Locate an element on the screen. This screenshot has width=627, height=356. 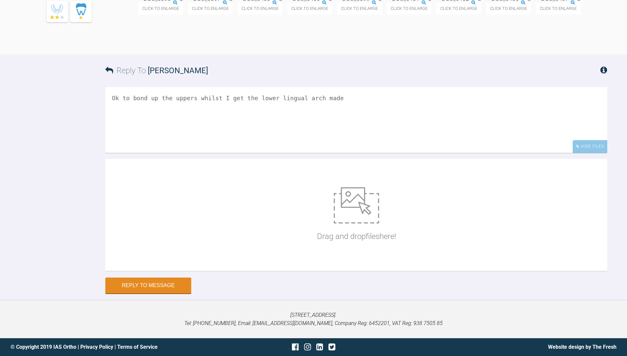
p: Drag and drop files here! is located at coordinates (357, 236).